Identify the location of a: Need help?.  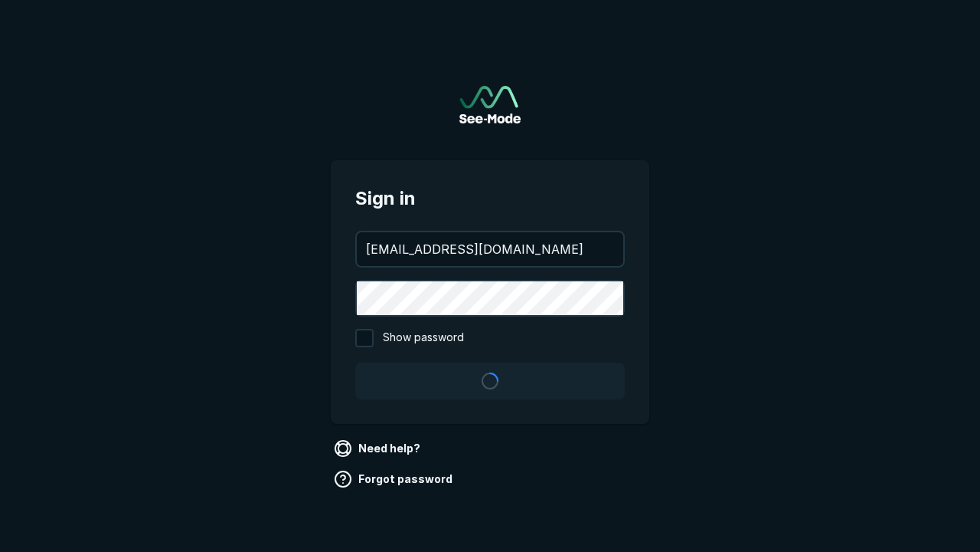
(378, 448).